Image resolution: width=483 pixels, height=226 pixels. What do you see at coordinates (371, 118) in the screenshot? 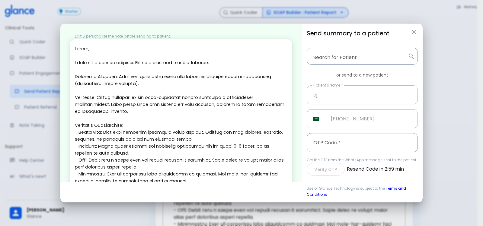
I see `input: Enter Patient's WhatsApp Number` at bounding box center [371, 118].